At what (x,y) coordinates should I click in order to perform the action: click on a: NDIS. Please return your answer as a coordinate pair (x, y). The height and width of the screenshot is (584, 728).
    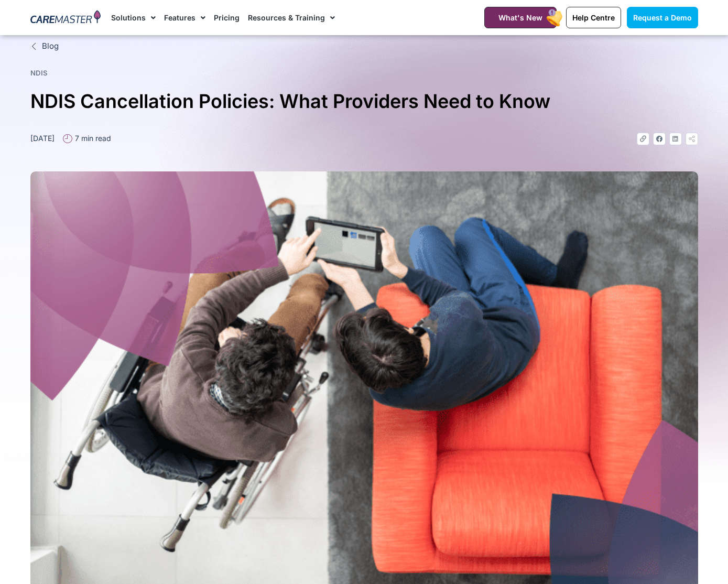
    Looking at the image, I should click on (39, 73).